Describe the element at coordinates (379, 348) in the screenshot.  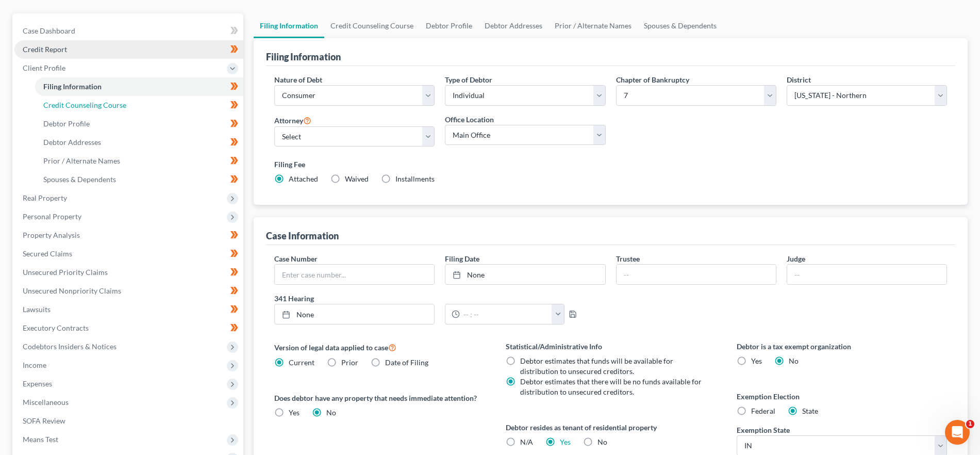
I see `label: Version of legal data applied to case` at that location.